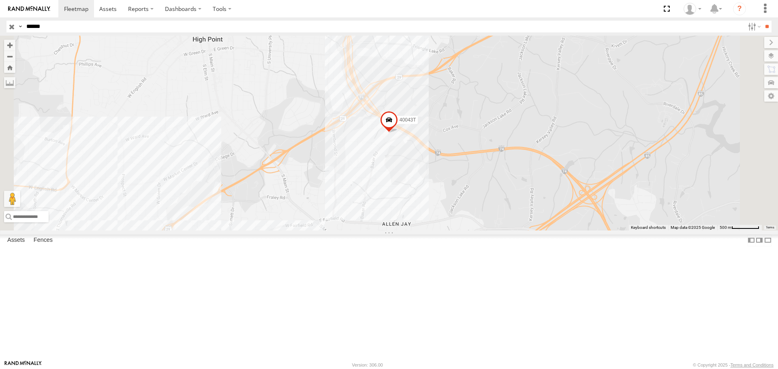 Image resolution: width=778 pixels, height=369 pixels. Describe the element at coordinates (12, 199) in the screenshot. I see `button: Drag Pegman onto the map to open Street View` at that location.